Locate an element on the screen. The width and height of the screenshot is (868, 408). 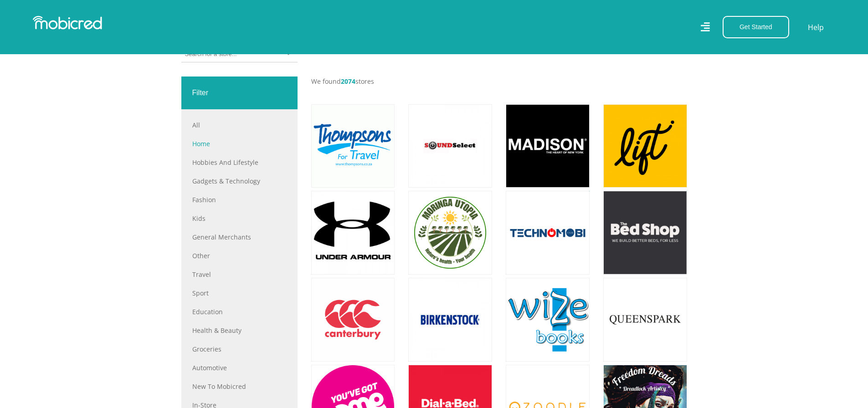
a: Gadgets & Technology is located at coordinates (239, 181).